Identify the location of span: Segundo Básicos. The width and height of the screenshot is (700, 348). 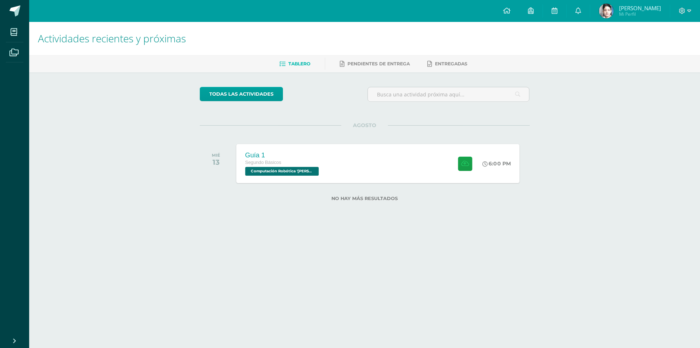
(263, 162).